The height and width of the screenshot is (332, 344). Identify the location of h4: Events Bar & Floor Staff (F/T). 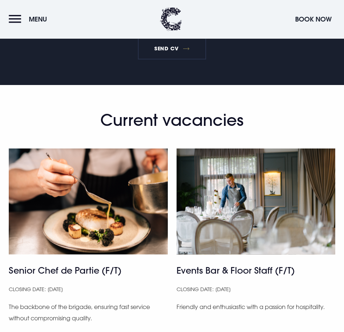
(256, 271).